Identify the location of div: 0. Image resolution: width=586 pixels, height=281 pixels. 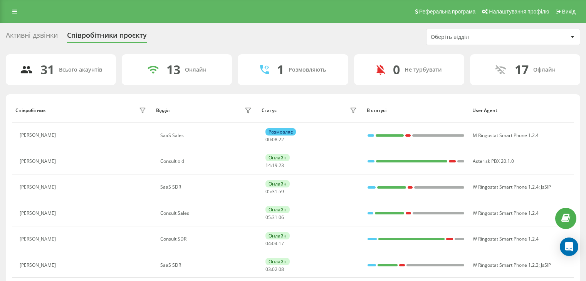
(397, 70).